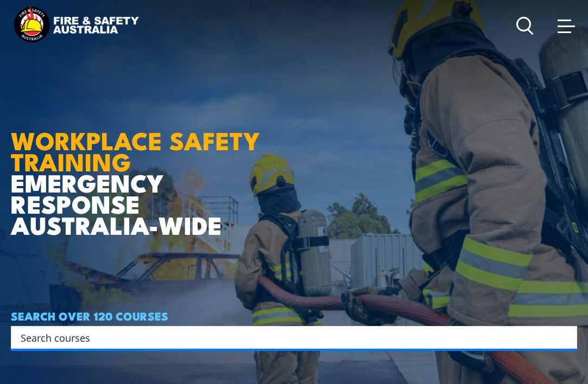  Describe the element at coordinates (286, 337) in the screenshot. I see `input: Search input` at that location.